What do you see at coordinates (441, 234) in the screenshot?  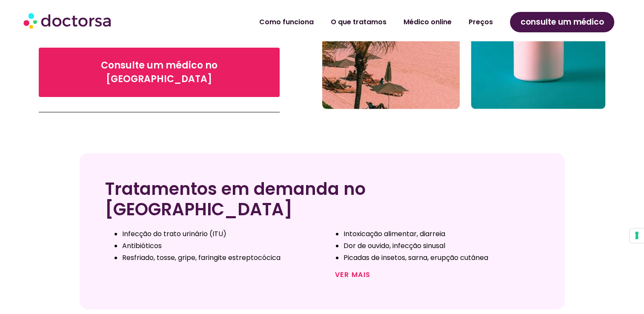 I see `li: Intoxicação alimentar, diarreia` at bounding box center [441, 234].